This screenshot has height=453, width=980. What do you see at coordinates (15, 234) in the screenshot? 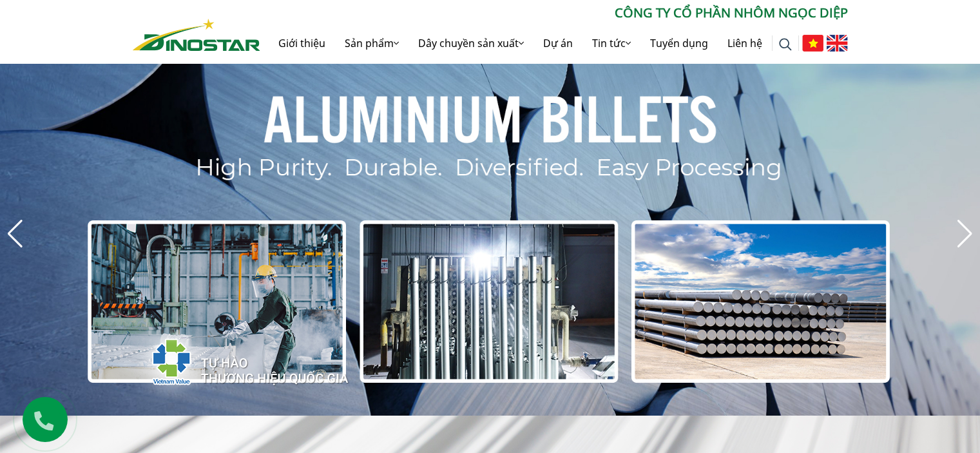
I see `div: Previous slide` at bounding box center [15, 234].